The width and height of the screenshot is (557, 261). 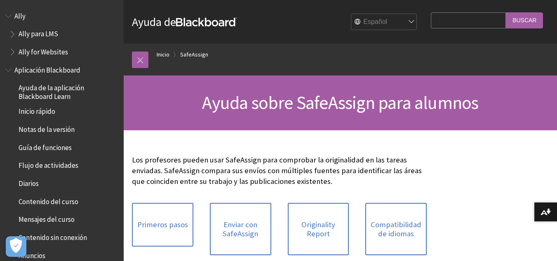 I want to click on button: Abrir preferencias, so click(x=16, y=247).